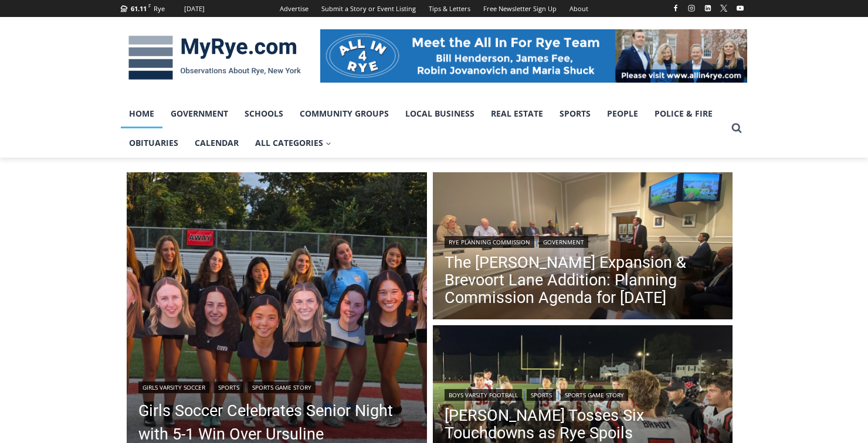 The width and height of the screenshot is (868, 443). Describe the element at coordinates (138, 8) in the screenshot. I see `span: 61.11` at that location.